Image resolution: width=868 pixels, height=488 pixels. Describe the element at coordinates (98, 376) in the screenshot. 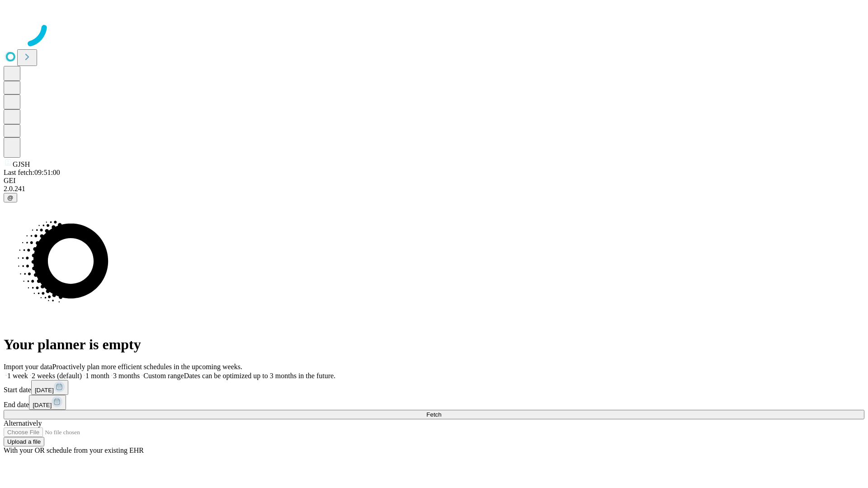

I see `span: 1 month` at that location.